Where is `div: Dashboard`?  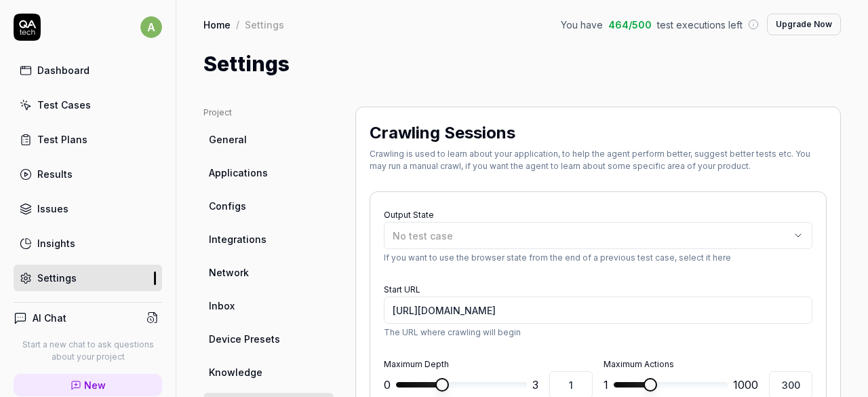 div: Dashboard is located at coordinates (63, 70).